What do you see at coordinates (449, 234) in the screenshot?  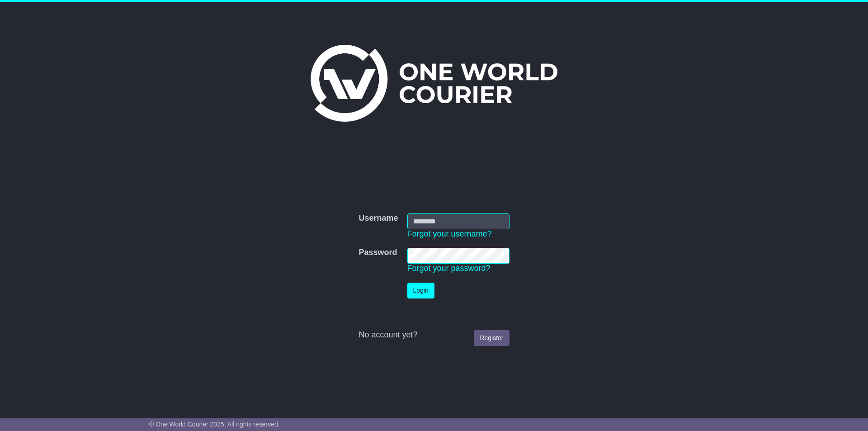 I see `a: Forgot your username?` at bounding box center [449, 234].